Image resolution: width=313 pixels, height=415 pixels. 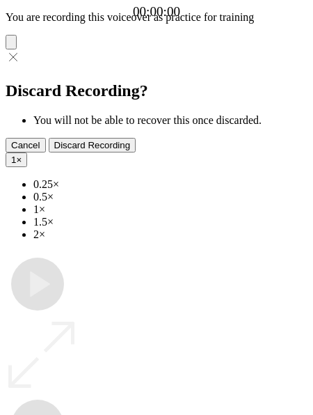 I want to click on button: Discard Recording, so click(x=93, y=145).